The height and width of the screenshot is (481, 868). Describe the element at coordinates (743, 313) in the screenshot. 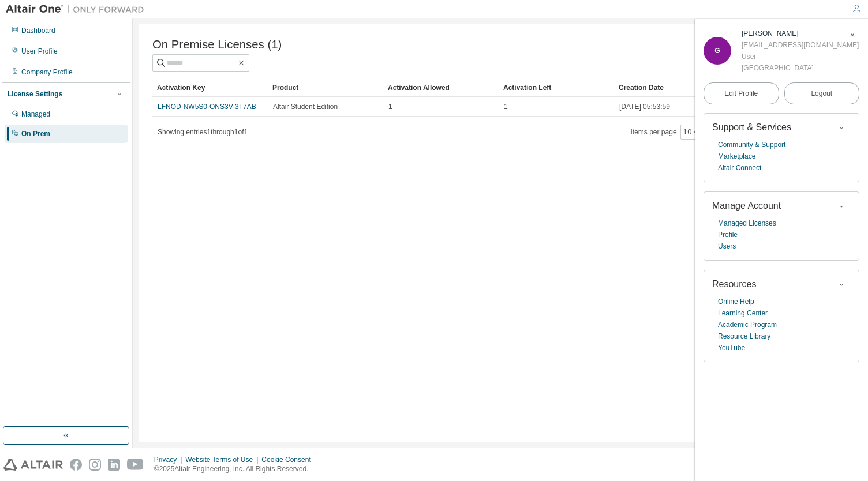

I see `a: Learning Center` at that location.